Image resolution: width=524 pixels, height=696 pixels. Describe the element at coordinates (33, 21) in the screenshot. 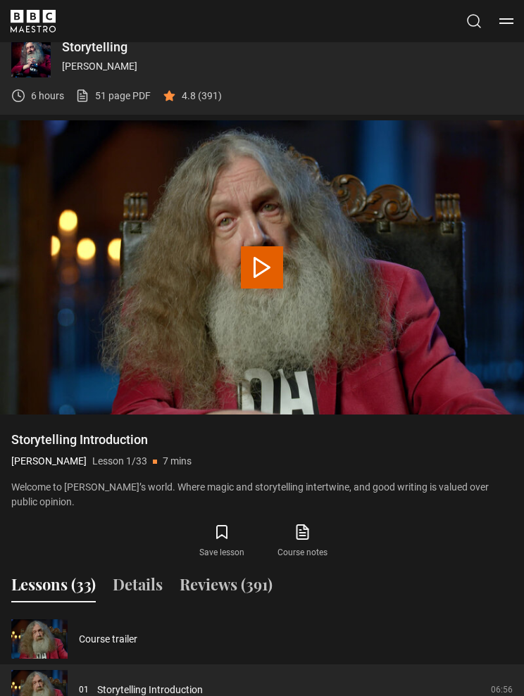

I see `svg: BBC Maestro` at that location.